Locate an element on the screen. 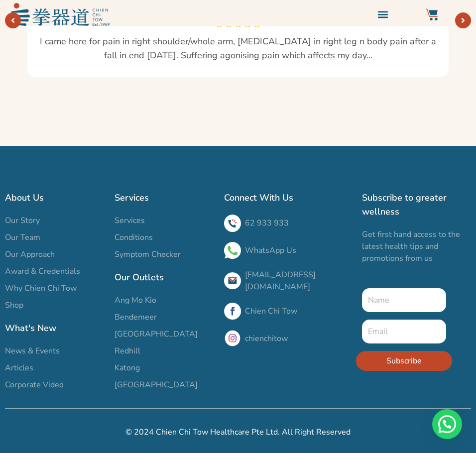 This screenshot has width=476, height=453. a: Chien Chi Tow is located at coordinates (271, 311).